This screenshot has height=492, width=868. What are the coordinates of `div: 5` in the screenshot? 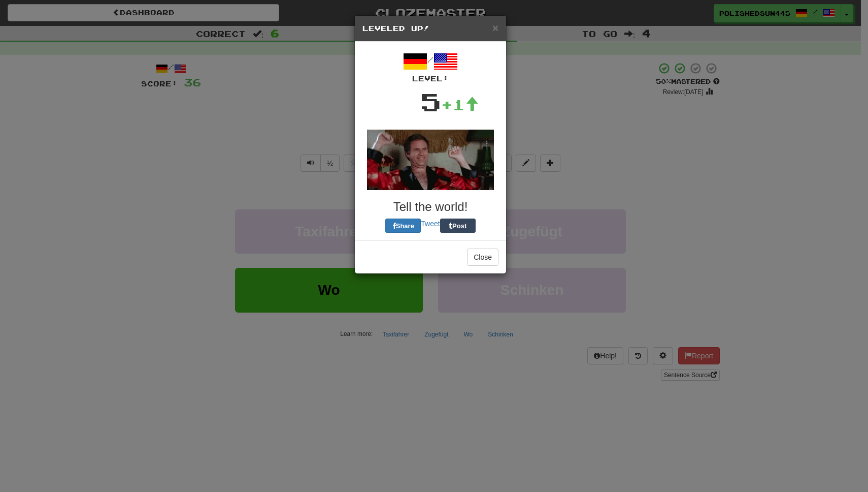 It's located at (430, 102).